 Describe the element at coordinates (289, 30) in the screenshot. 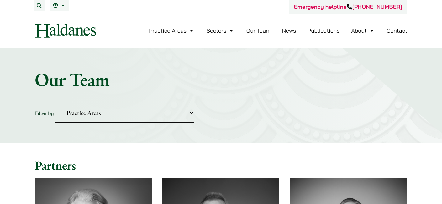

I see `a: News` at that location.